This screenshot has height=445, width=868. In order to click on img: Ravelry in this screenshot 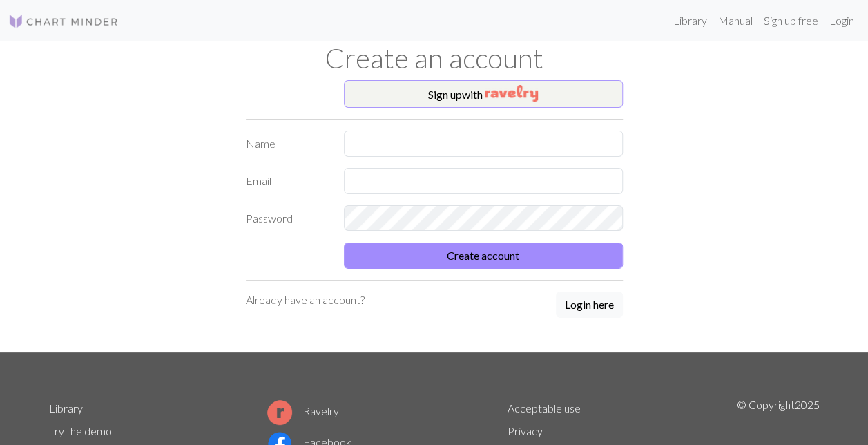, I will do `click(511, 93)`.